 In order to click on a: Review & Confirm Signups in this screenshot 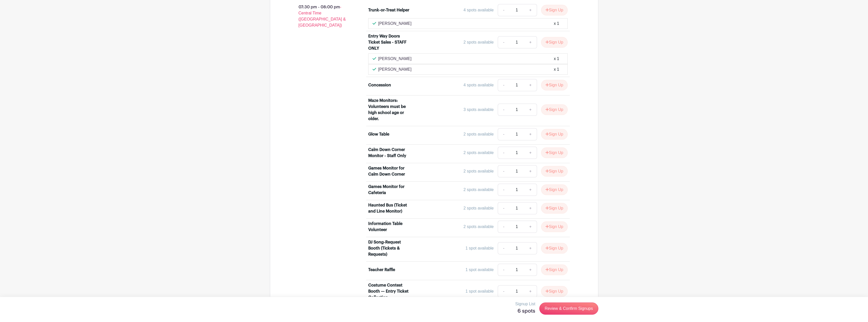, I will do `click(569, 309)`.